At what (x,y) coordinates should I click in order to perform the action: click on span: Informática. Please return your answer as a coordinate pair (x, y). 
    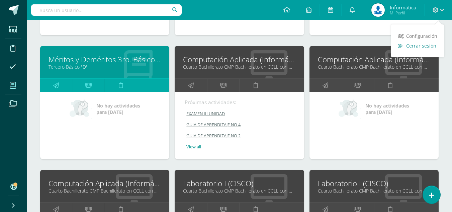
    Looking at the image, I should click on (403, 7).